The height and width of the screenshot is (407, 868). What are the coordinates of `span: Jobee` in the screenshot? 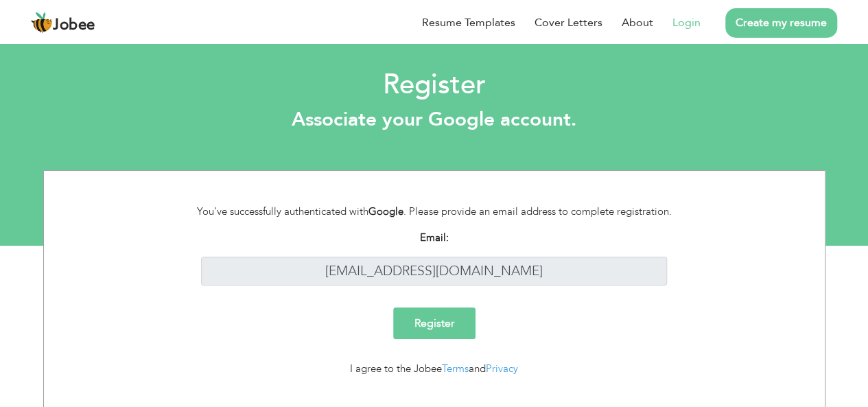 It's located at (74, 26).